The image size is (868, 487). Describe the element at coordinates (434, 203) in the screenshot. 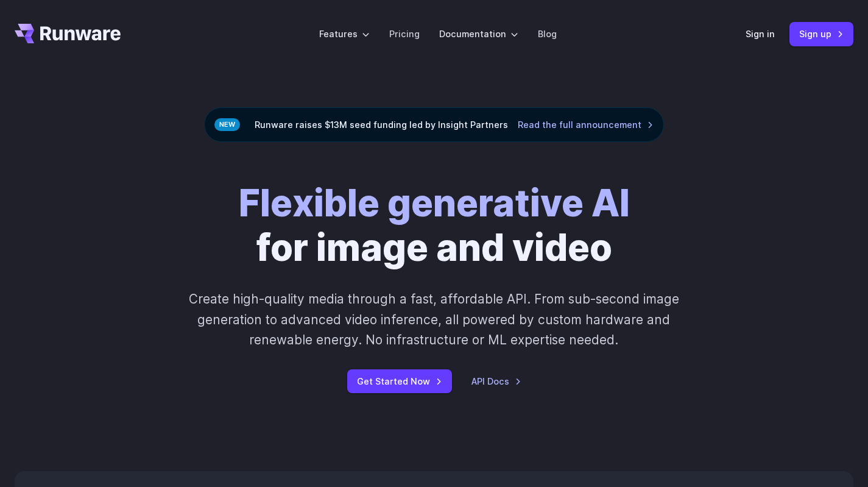

I see `strong: Flexible generative AI` at that location.